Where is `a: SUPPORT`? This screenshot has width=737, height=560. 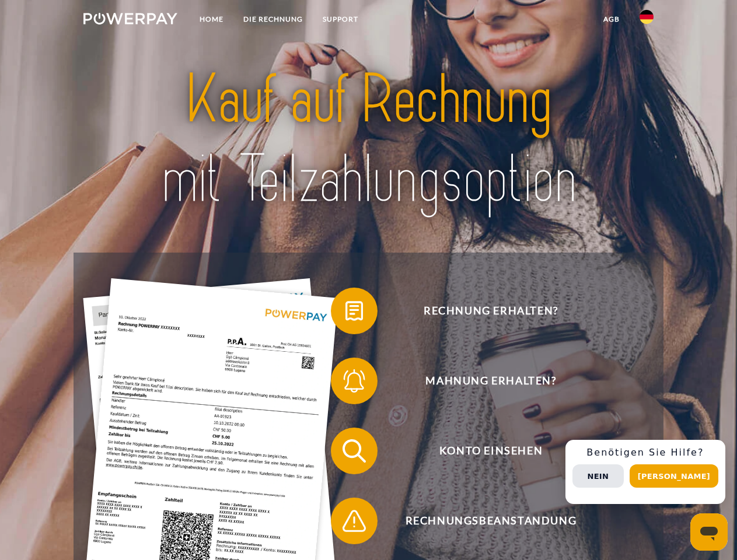
a: SUPPORT is located at coordinates (340, 19).